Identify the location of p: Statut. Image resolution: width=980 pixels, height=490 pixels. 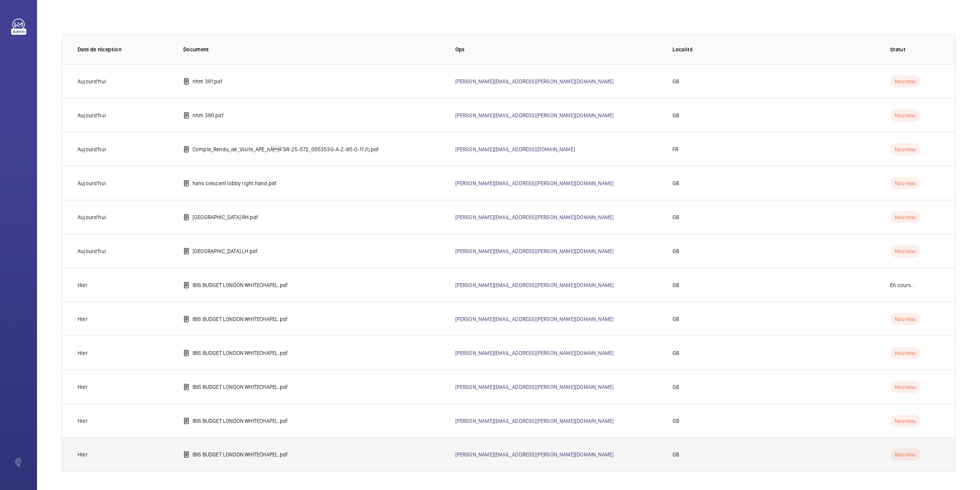
(915, 49).